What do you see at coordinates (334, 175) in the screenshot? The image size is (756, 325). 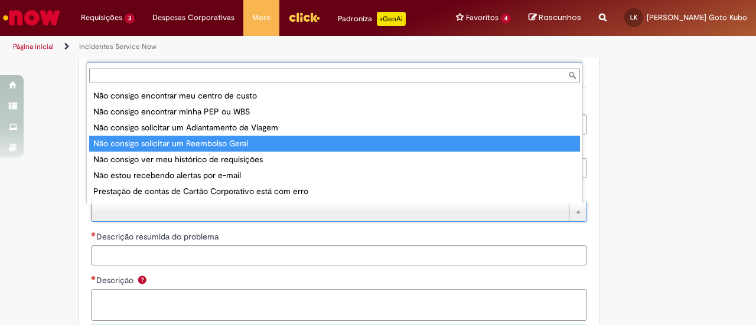 I see `div: Não estou recebendo alertas por e-mail` at bounding box center [334, 175].